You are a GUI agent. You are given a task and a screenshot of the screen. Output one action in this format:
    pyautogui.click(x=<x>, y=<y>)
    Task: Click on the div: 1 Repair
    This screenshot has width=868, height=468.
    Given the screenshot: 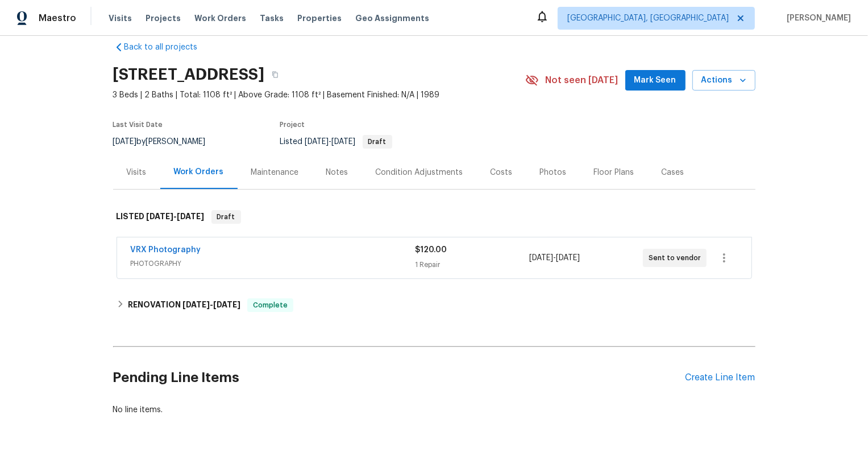 What is the action you would take?
    pyautogui.click(x=473, y=265)
    